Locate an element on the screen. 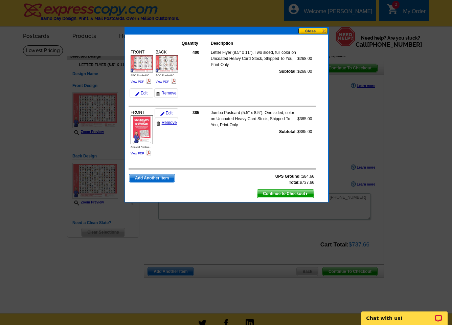 The height and width of the screenshot is (325, 452). span: ACC Football C... is located at coordinates (166, 75).